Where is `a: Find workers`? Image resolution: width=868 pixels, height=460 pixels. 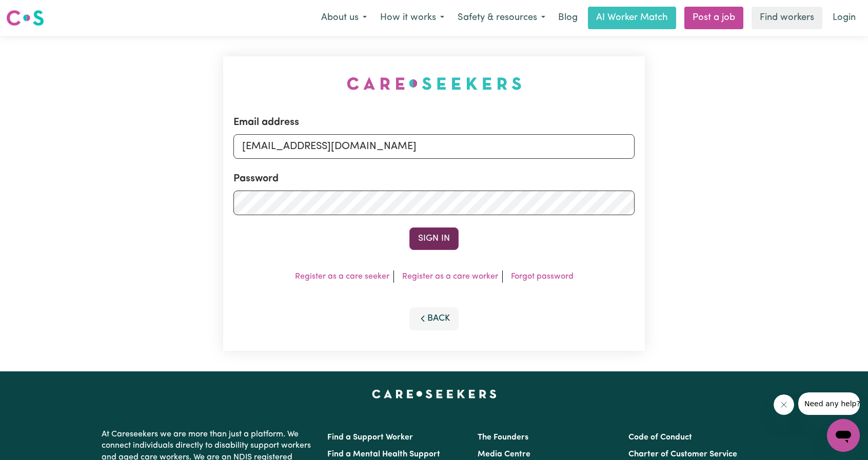
a: Find workers is located at coordinates (787, 18).